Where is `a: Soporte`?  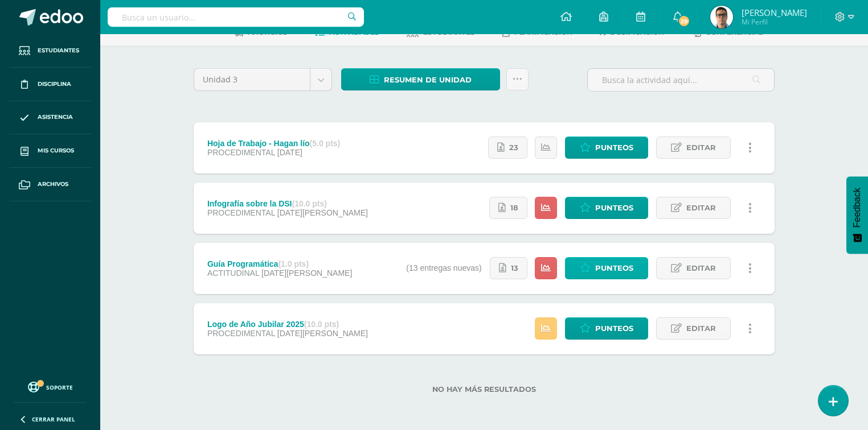
a: Soporte is located at coordinates (50, 386).